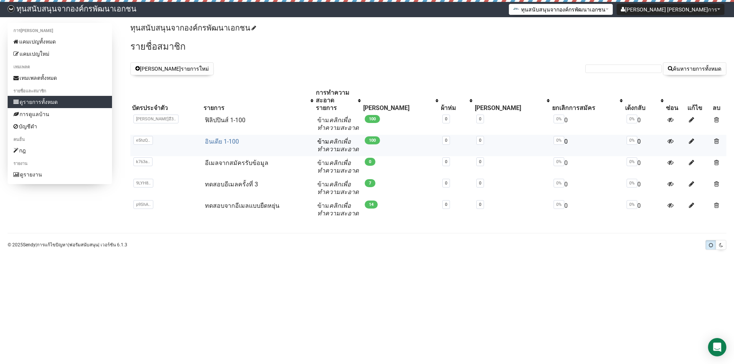  What do you see at coordinates (39, 102) in the screenshot?
I see `font: ดูรายการทั้งหมด` at bounding box center [39, 102].